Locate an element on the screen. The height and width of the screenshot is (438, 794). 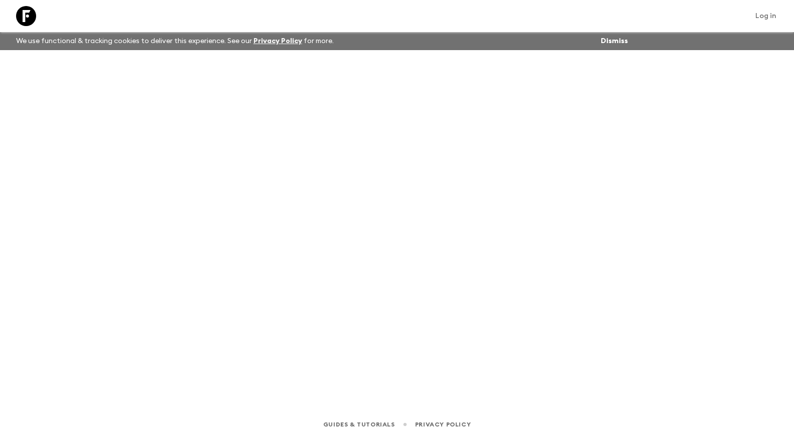
a: Guides & Tutorials is located at coordinates (359, 425).